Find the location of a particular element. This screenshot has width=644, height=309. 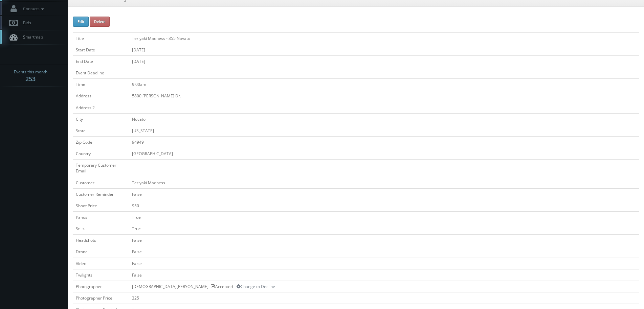

td: 950 is located at coordinates (384, 205).